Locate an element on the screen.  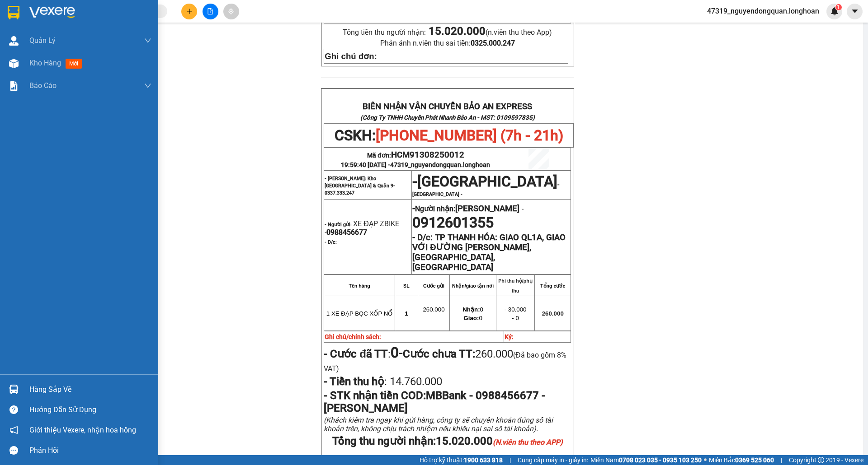
span: 15.020.000 is located at coordinates (499, 441).